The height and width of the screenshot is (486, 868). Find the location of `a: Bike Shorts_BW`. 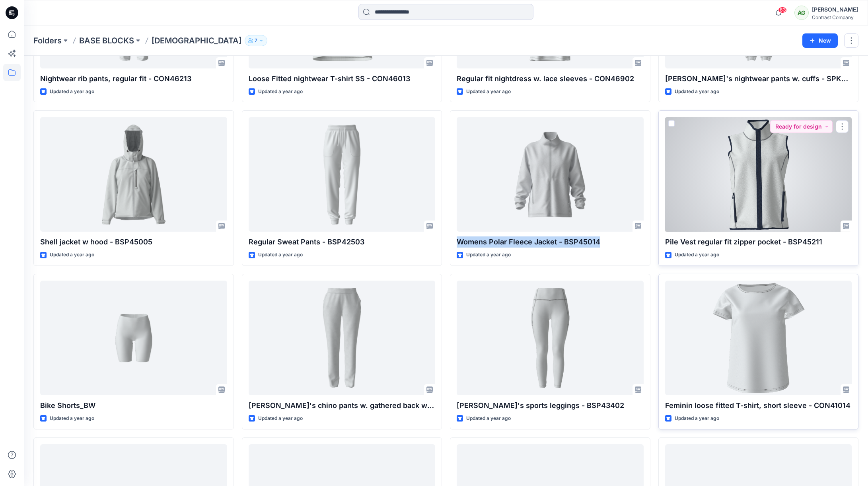

a: Bike Shorts_BW is located at coordinates (133, 338).